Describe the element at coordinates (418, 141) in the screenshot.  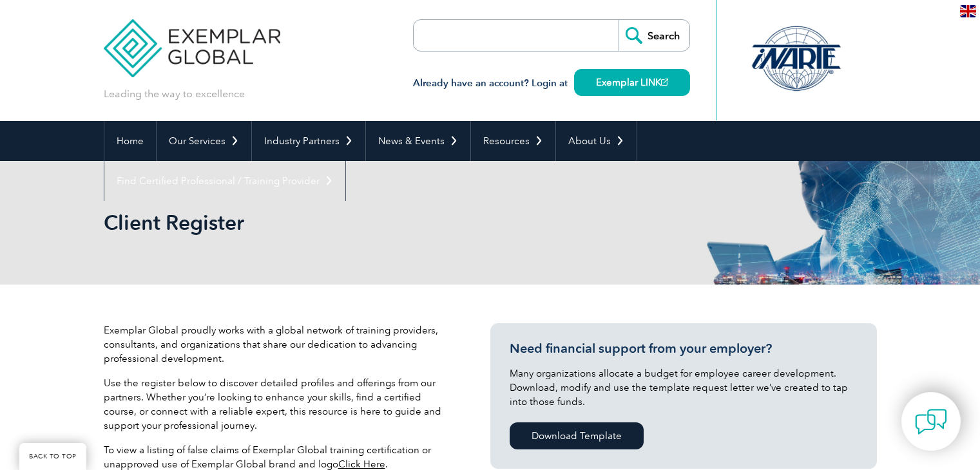
I see `a: News & Events` at that location.